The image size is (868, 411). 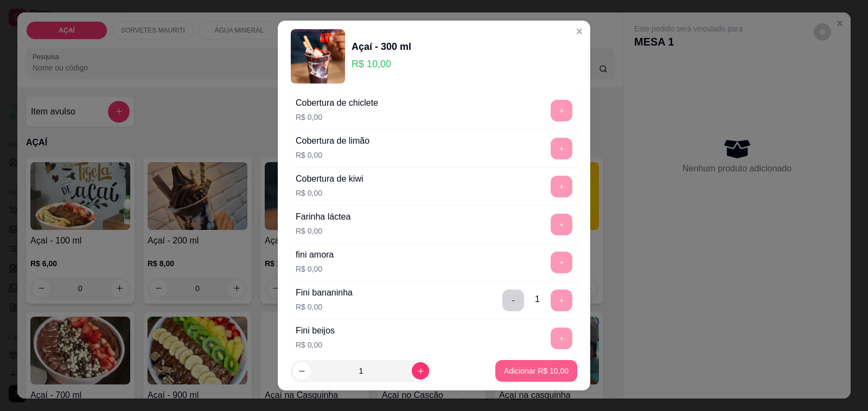 I want to click on div: fini amora, so click(x=315, y=255).